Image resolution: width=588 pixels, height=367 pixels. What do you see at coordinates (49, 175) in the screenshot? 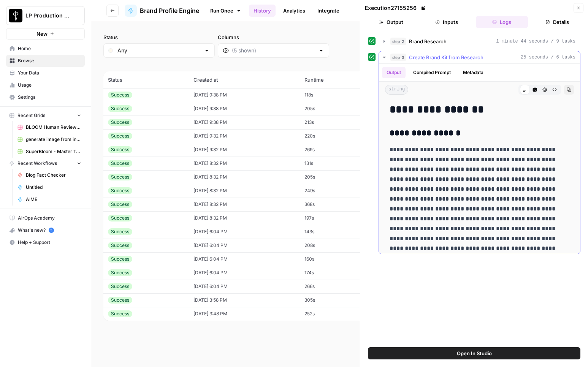
I see `a: Blog Fact Checker` at bounding box center [49, 175].